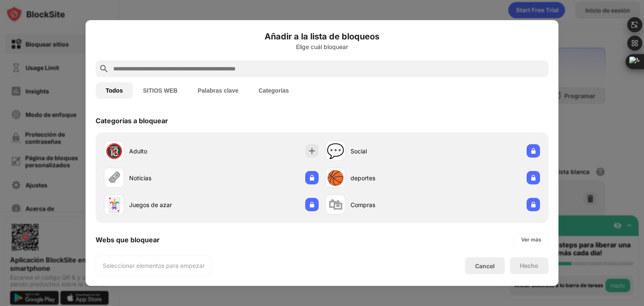 The width and height of the screenshot is (644, 306). I want to click on div: Noticias, so click(170, 177).